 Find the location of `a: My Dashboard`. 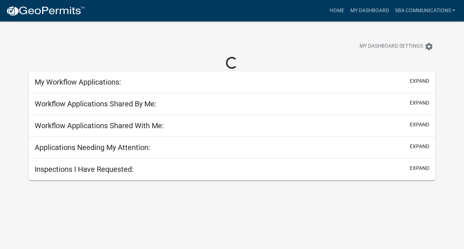

a: My Dashboard is located at coordinates (369, 11).